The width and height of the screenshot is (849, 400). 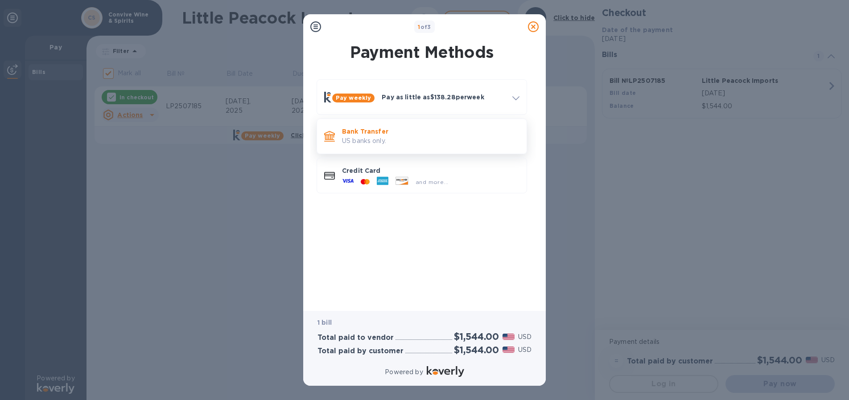 I want to click on b: of 3, so click(x=424, y=27).